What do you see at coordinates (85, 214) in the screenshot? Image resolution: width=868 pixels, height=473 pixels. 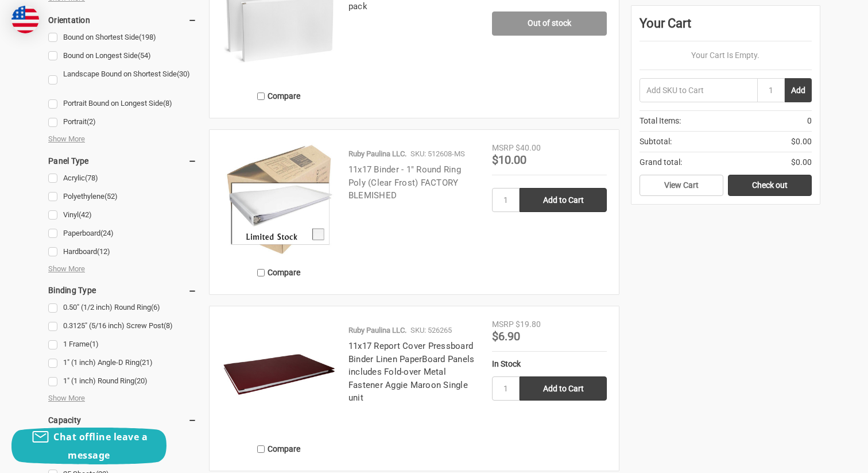 I see `span: (42)` at bounding box center [85, 214].